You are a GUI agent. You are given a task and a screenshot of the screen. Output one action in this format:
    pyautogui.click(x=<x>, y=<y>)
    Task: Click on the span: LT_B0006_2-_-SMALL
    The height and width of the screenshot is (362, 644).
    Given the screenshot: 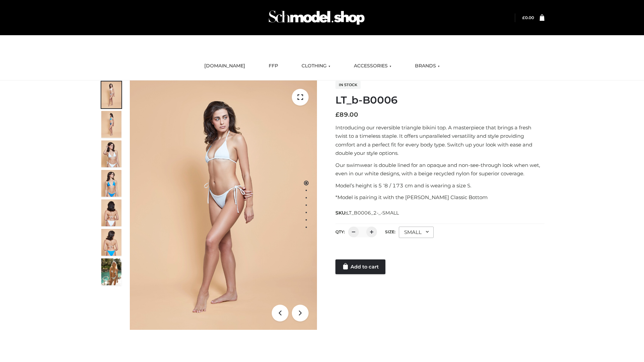 What is the action you would take?
    pyautogui.click(x=373, y=213)
    